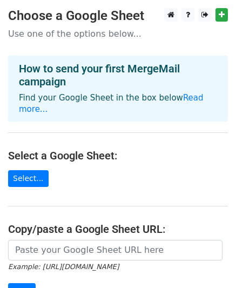 The height and width of the screenshot is (288, 236). Describe the element at coordinates (209, 262) in the screenshot. I see `div: Widget de chat` at that location.